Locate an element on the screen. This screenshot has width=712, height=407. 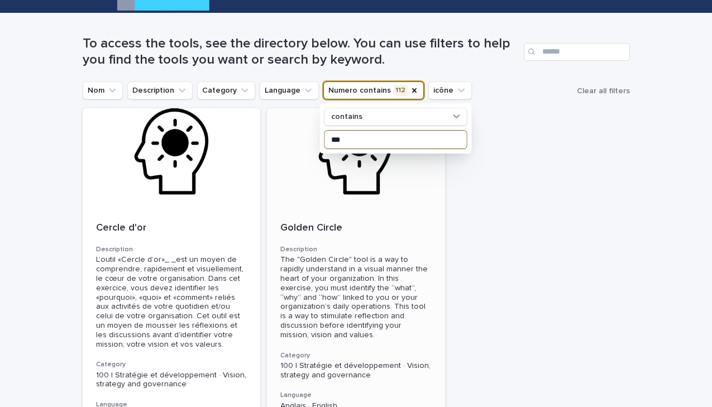
p: Cercle d'or is located at coordinates (171, 228).